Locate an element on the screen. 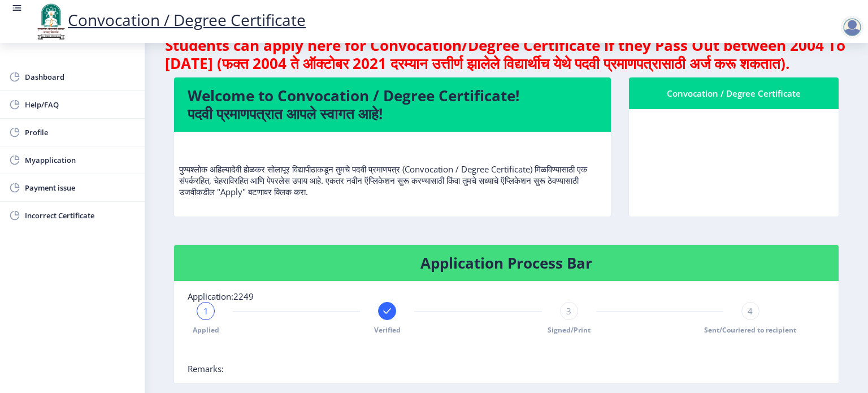 The width and height of the screenshot is (868, 393). span: Applied is located at coordinates (206, 330).